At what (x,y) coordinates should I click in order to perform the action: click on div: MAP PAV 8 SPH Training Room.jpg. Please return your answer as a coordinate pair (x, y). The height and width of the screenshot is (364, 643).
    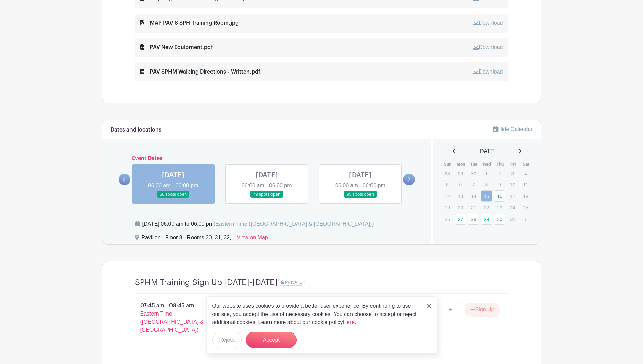
    Looking at the image, I should click on (189, 23).